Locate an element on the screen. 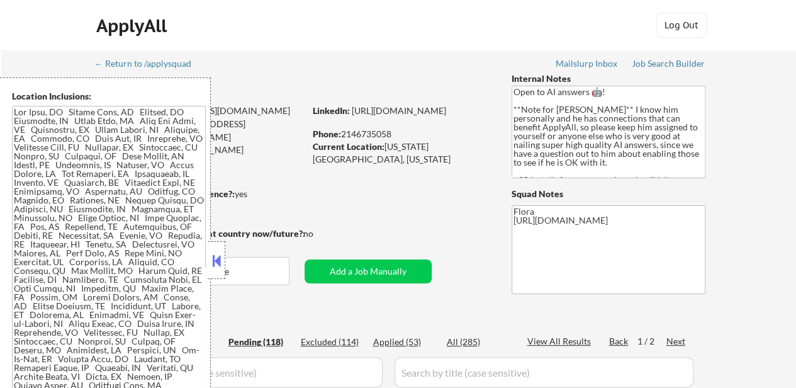 The image size is (796, 388). a: Job Search Builder is located at coordinates (668, 65).